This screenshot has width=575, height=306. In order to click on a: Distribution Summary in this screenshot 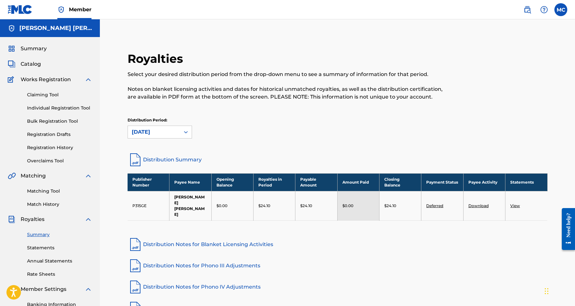, I will do `click(337, 160)`.